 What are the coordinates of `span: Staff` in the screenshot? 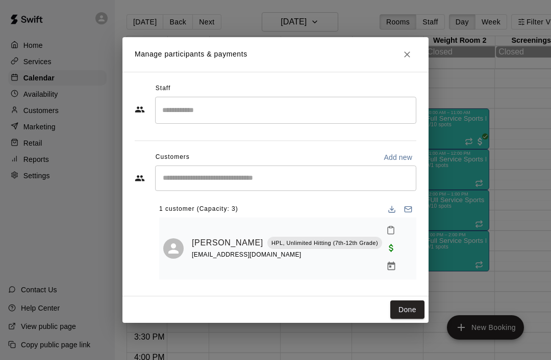 It's located at (163, 89).